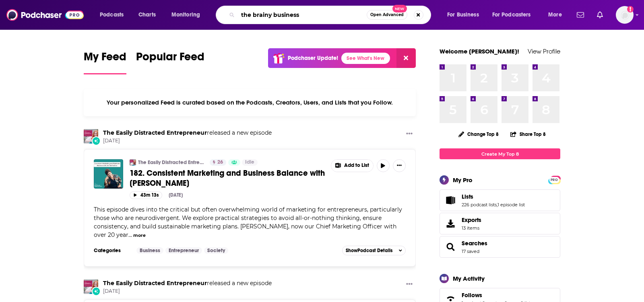 The image size is (644, 302). What do you see at coordinates (387, 15) in the screenshot?
I see `button: Open AdvancedNew` at bounding box center [387, 15].